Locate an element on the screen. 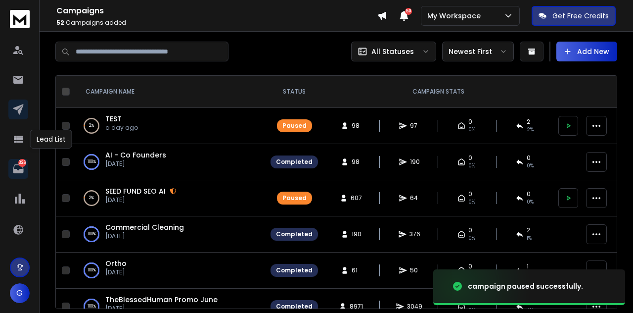  td: 2%TESTa day ago is located at coordinates (169, 126).